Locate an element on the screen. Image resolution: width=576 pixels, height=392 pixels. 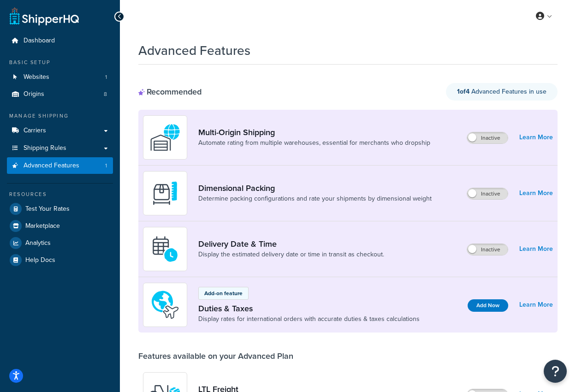
span: Analytics is located at coordinates (38, 243).